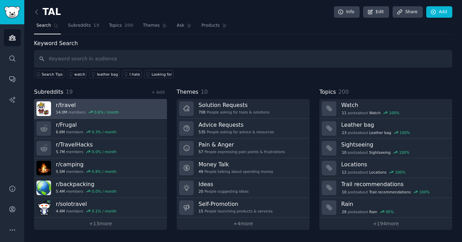 This screenshot has height=242, width=462. I want to click on div: 95 %, so click(389, 212).